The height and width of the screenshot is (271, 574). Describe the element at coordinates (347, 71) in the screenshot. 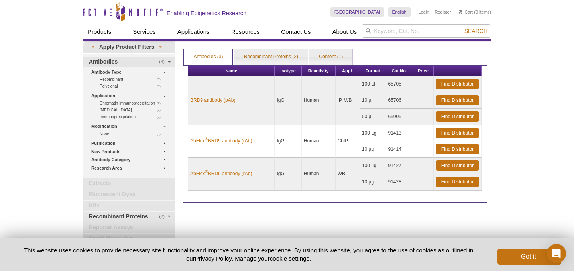

I see `th: Appl.` at that location.